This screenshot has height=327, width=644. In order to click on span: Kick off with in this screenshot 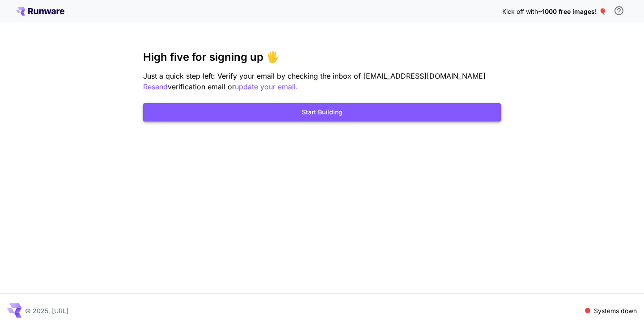, I will do `click(520, 11)`.